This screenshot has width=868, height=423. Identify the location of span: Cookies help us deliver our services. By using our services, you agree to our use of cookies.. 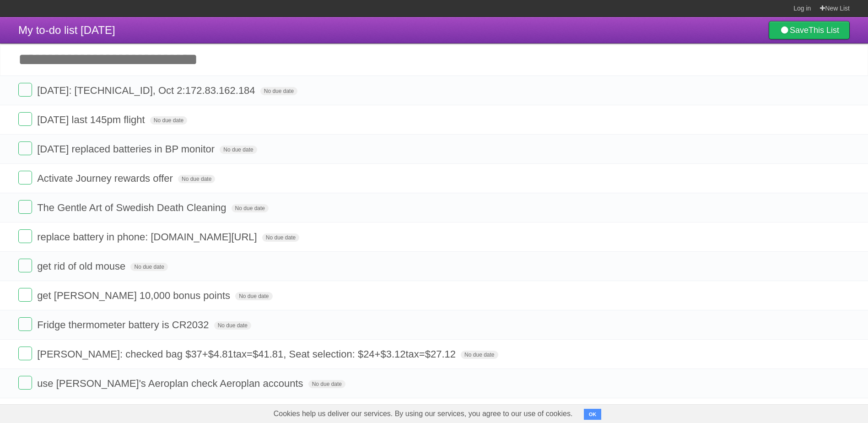
(423, 414).